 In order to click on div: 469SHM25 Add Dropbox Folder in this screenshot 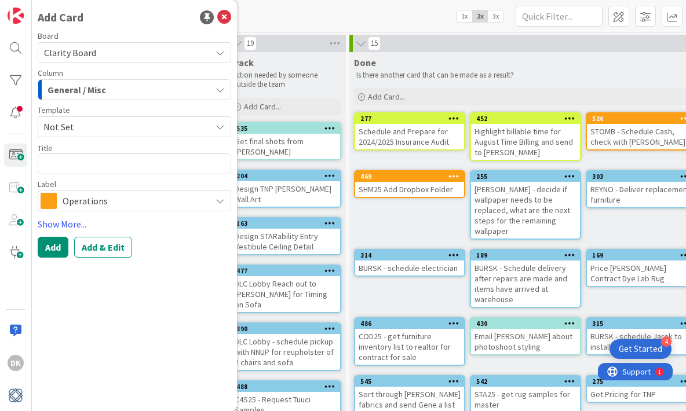, I will do `click(409, 184)`.